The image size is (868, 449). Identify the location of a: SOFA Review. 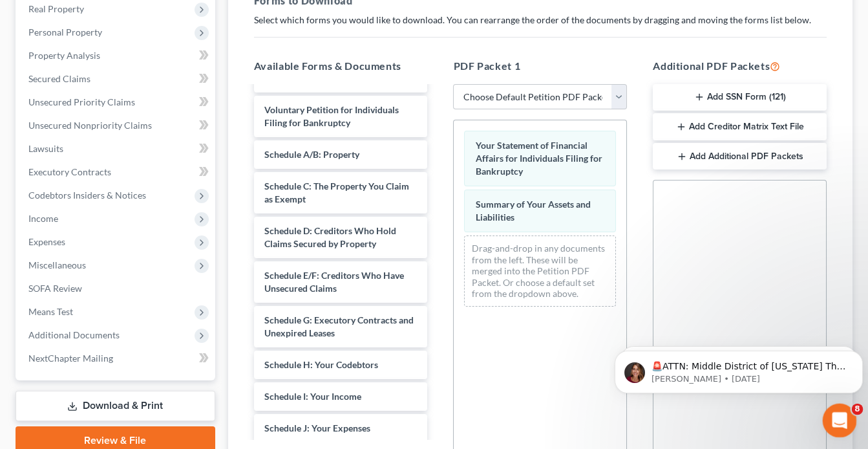
(116, 288).